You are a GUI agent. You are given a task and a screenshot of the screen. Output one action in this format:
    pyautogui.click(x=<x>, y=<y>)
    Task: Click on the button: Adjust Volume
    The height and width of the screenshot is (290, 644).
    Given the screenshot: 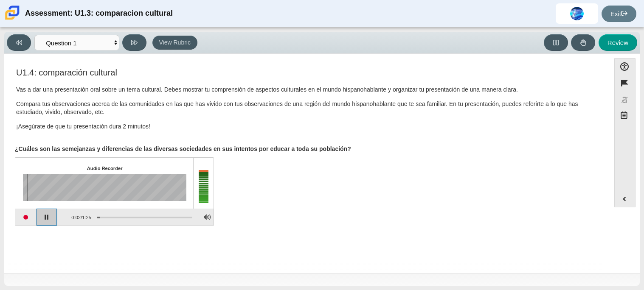 What is the action you would take?
    pyautogui.click(x=207, y=217)
    